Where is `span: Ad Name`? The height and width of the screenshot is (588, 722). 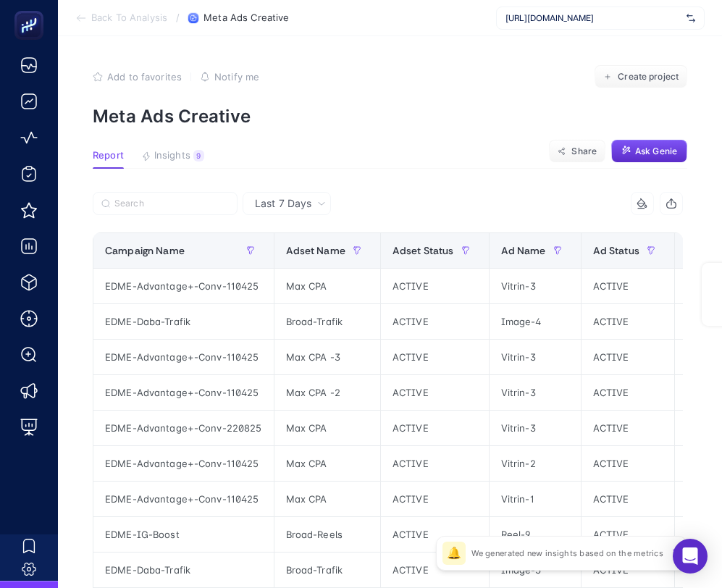
span: Ad Name is located at coordinates (524, 251).